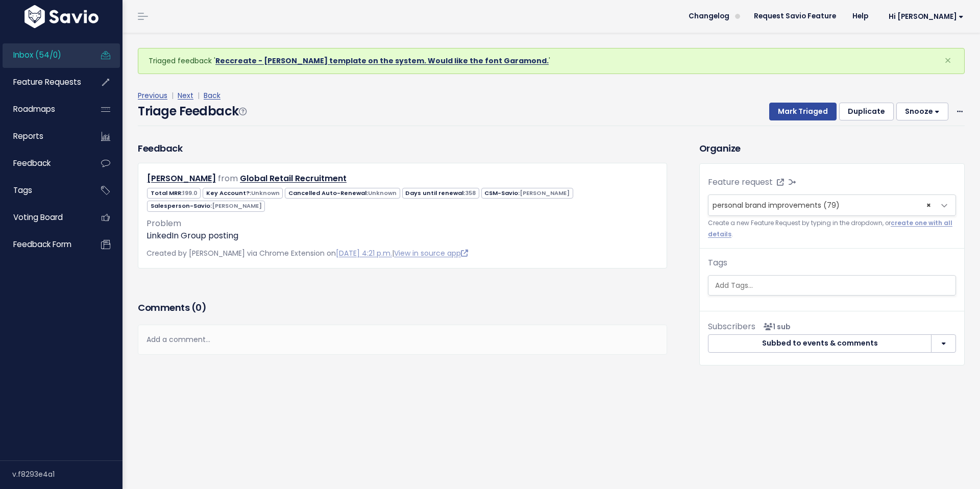 This screenshot has width=980, height=489. Describe the element at coordinates (402, 308) in the screenshot. I see `h3: Comments ( )` at that location.